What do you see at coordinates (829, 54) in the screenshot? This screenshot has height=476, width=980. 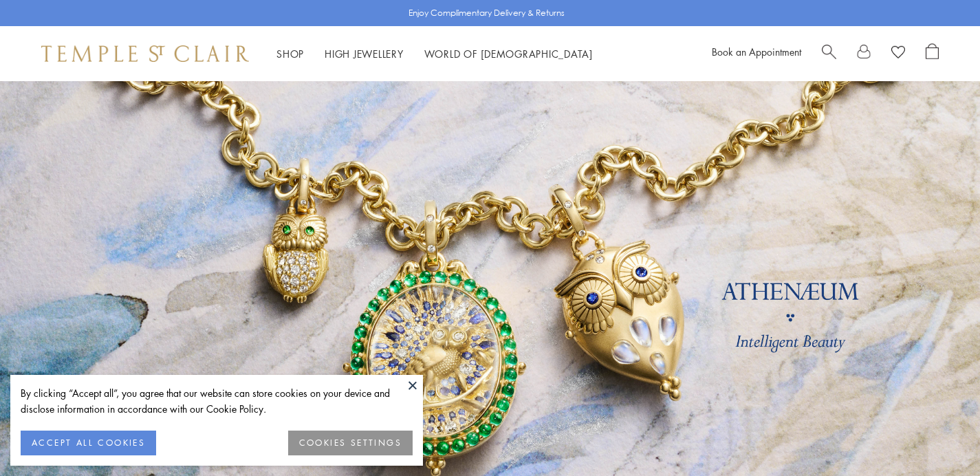 I see `a: Search` at bounding box center [829, 54].